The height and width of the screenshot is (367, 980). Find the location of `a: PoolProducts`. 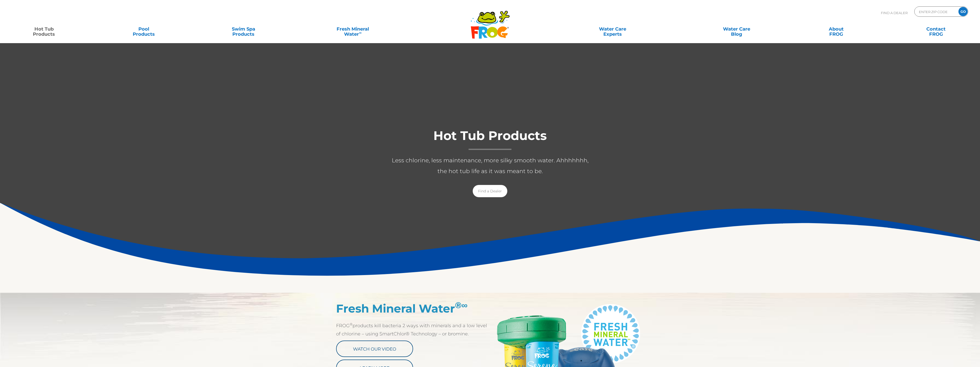

a: PoolProducts is located at coordinates (143, 29).